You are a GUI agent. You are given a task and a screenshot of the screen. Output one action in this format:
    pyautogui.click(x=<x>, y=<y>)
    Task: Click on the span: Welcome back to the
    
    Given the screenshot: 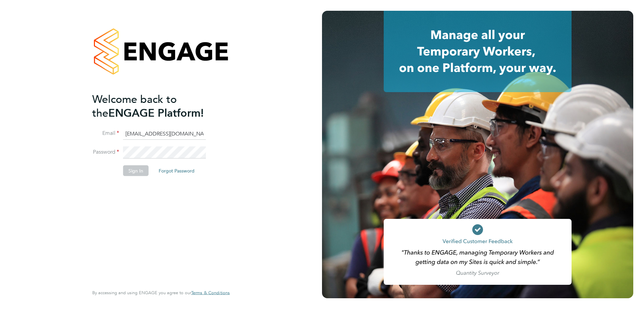 What is the action you would take?
    pyautogui.click(x=134, y=106)
    